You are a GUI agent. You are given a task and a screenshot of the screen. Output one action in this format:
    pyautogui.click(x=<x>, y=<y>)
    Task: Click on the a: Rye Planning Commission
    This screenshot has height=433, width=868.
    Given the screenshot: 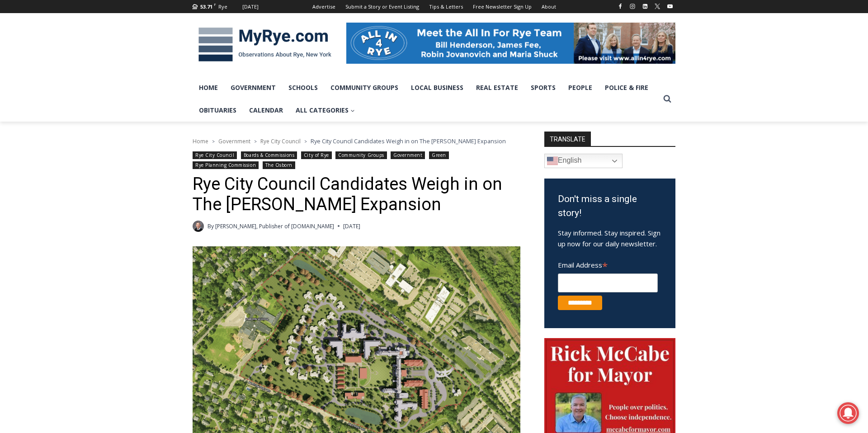 What is the action you would take?
    pyautogui.click(x=226, y=165)
    